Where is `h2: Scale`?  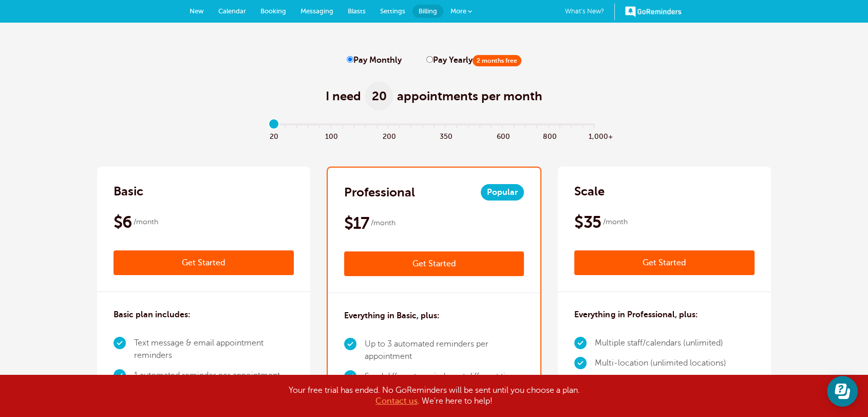
h2: Scale is located at coordinates (589, 191).